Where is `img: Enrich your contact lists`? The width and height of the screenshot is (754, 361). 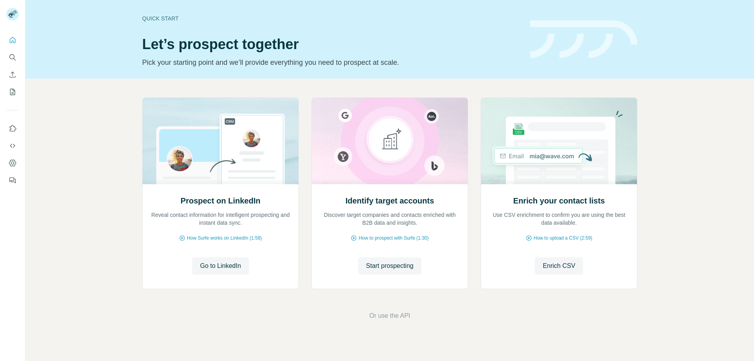 img: Enrich your contact lists is located at coordinates (559, 141).